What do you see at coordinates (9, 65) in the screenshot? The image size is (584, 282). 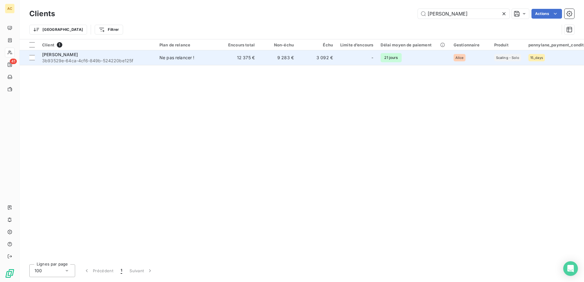 I see `a: 41` at bounding box center [9, 65].